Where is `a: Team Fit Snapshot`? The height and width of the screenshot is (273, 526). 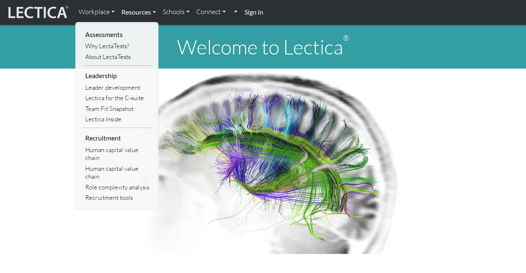
a: Team Fit Snapshot is located at coordinates (117, 108).